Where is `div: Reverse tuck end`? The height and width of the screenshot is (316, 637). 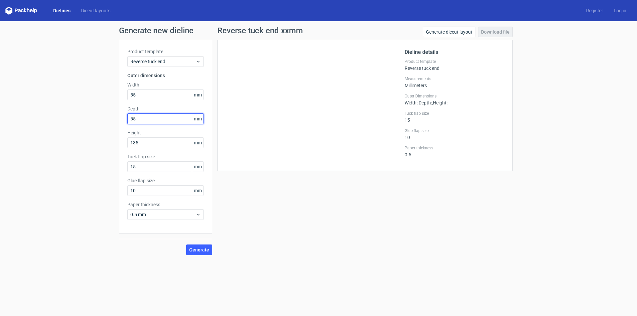
div: Reverse tuck end is located at coordinates (455, 65).